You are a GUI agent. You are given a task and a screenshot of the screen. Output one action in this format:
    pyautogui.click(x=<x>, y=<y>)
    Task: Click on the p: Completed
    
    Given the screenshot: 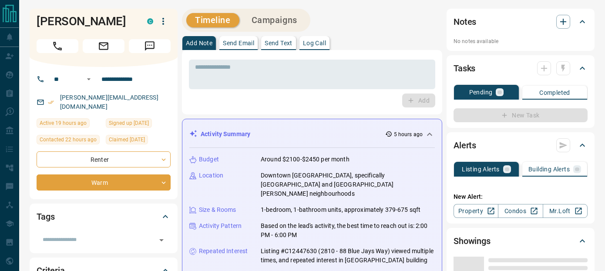 What is the action you would take?
    pyautogui.click(x=554, y=93)
    